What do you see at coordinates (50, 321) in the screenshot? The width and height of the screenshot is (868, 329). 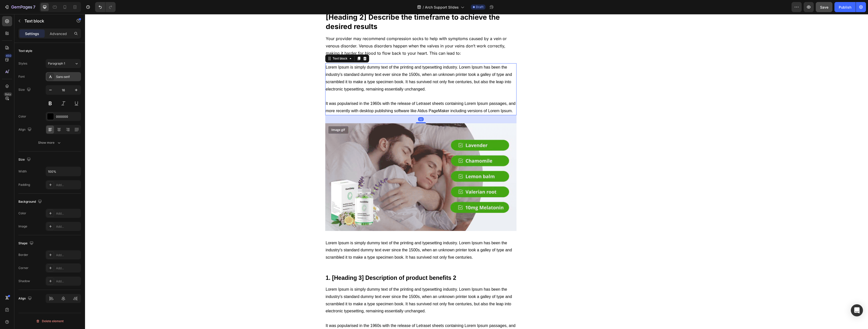 I see `button: Delete element` at bounding box center [50, 321].